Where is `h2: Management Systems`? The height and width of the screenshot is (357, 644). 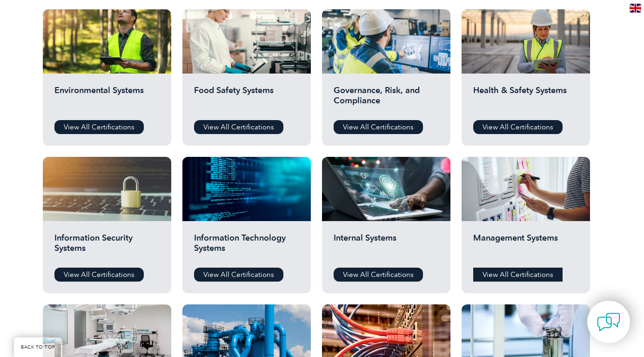
h2: Management Systems is located at coordinates (526, 247).